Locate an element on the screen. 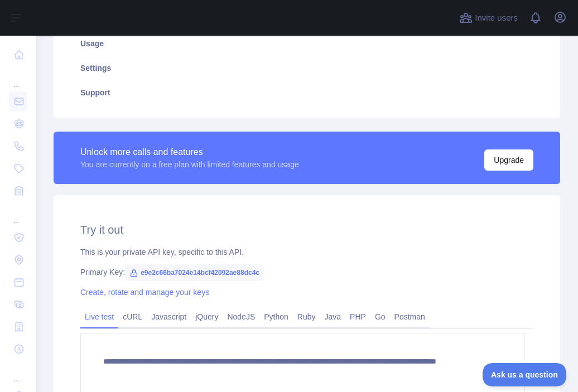 The image size is (578, 392). a: NodeJS is located at coordinates (241, 317).